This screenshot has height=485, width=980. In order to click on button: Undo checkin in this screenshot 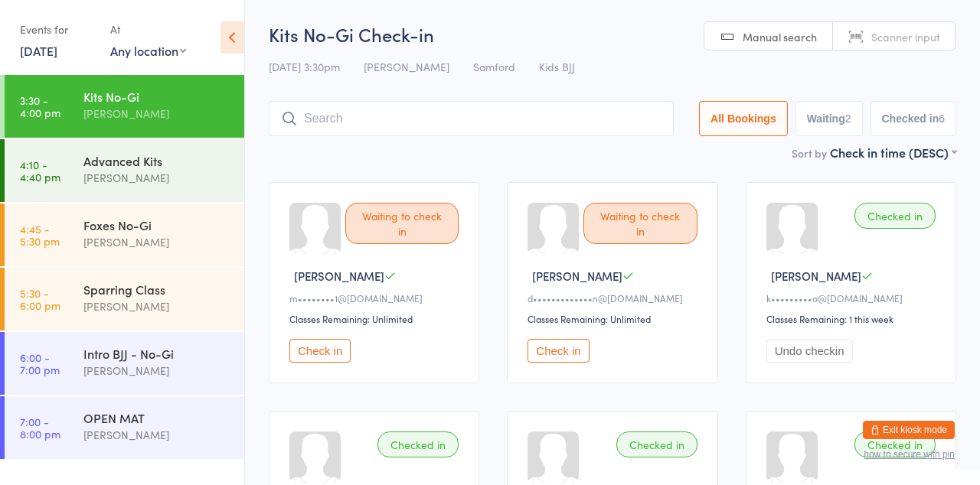, I will do `click(809, 350)`.